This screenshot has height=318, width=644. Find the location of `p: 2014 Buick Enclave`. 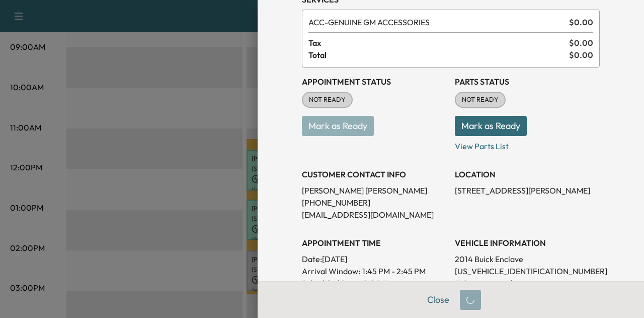

p: 2014 Buick Enclave is located at coordinates (528, 259).